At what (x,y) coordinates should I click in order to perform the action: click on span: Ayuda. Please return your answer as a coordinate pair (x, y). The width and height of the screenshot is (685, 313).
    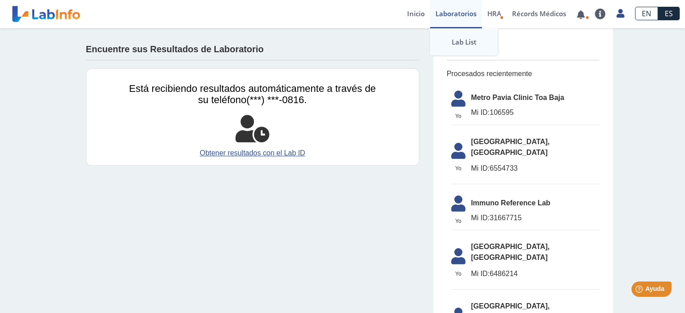
    Looking at the image, I should click on (50, 11).